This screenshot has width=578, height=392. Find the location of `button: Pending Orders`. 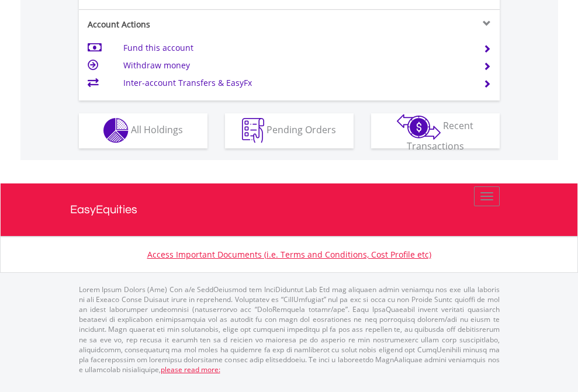

button: Pending Orders is located at coordinates (289, 131).